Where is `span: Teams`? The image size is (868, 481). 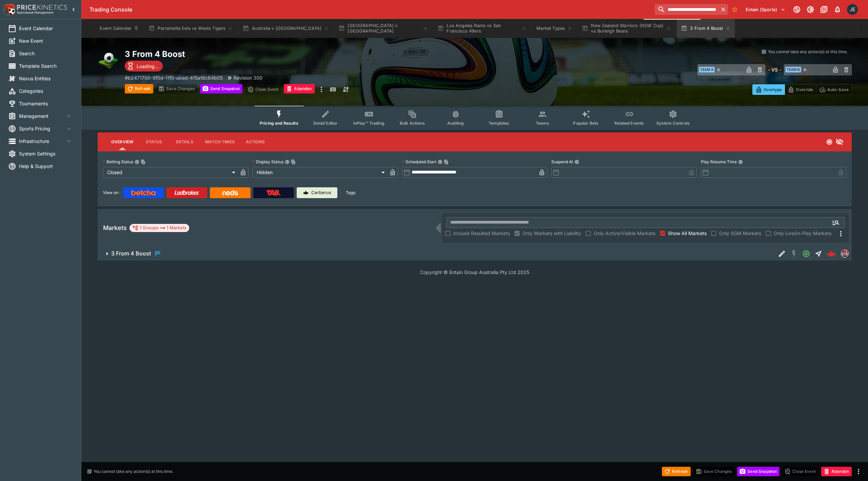
span: Teams is located at coordinates (542, 123).